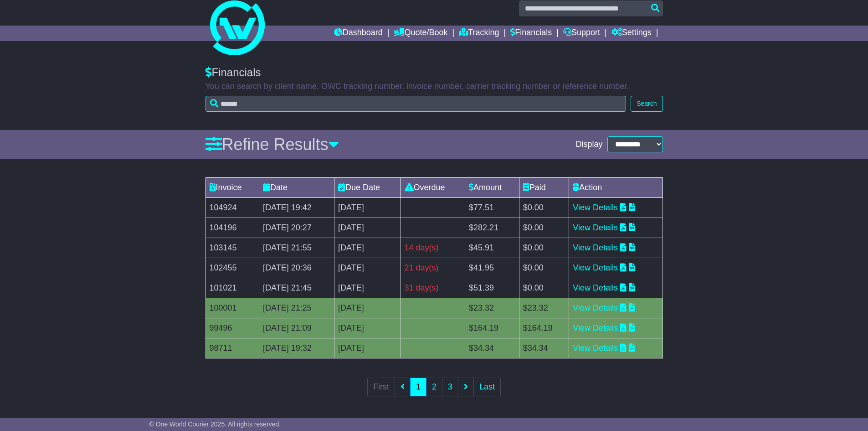 This screenshot has width=868, height=431. Describe the element at coordinates (487, 387) in the screenshot. I see `a: Last` at that location.